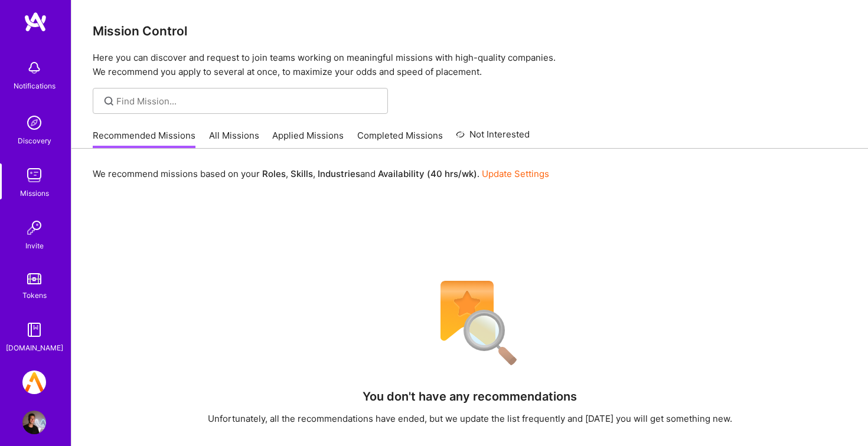  Describe the element at coordinates (34, 68) in the screenshot. I see `img: bell` at that location.